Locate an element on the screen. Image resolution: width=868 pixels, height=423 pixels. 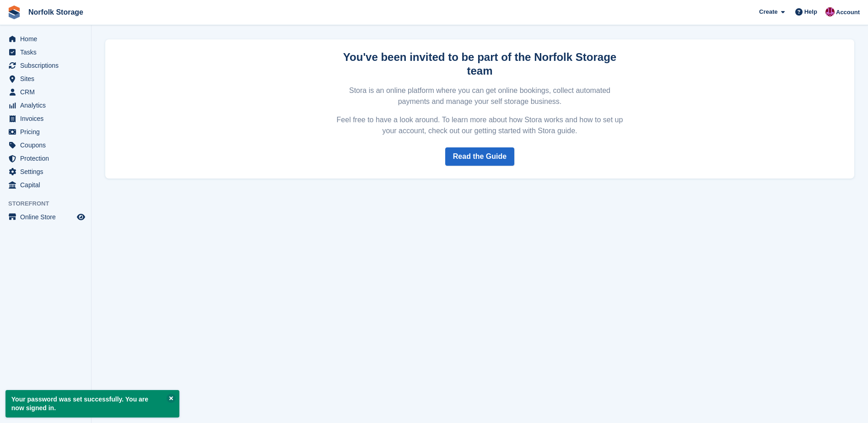
a: Read the Guide is located at coordinates (479, 156).